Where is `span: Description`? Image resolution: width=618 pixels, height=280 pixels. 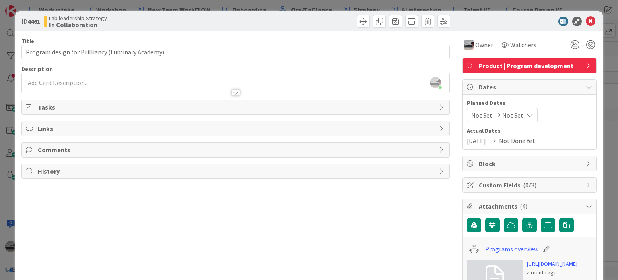
span: Description is located at coordinates (37, 69).